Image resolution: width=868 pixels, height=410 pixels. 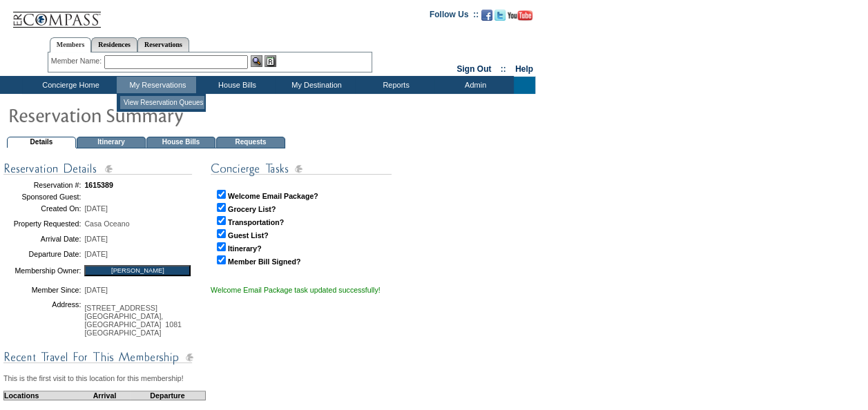 What do you see at coordinates (301, 169) in the screenshot?
I see `img: subTtlConTasks.gif` at bounding box center [301, 169].